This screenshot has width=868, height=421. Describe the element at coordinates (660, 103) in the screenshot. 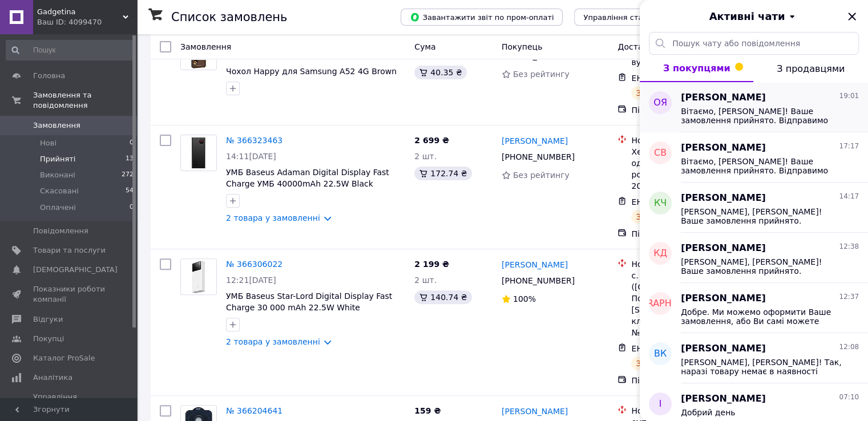

I see `span: ОЯ` at that location.